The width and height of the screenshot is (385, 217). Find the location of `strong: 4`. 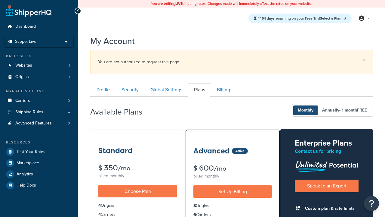

strong: 4 is located at coordinates (100, 205).